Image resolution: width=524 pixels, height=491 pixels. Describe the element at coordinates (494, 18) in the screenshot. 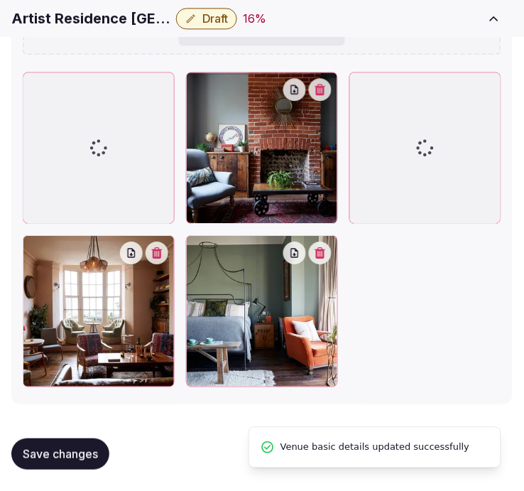

I see `button: Toggle sidebar` at that location.